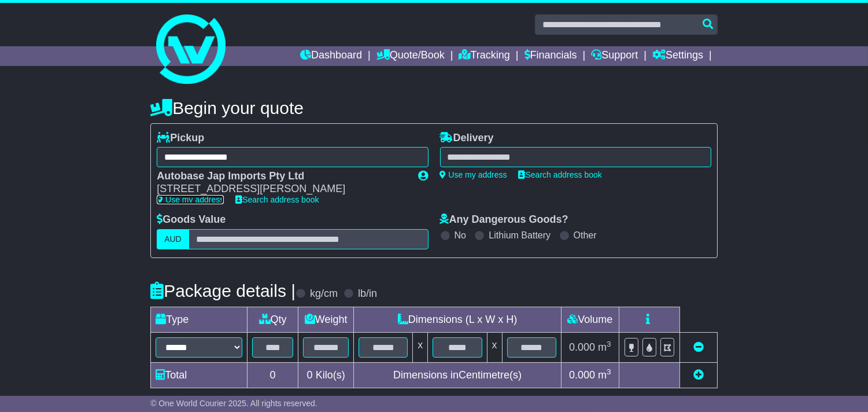 The image size is (868, 412). What do you see at coordinates (273, 375) in the screenshot?
I see `td: 0` at bounding box center [273, 375].